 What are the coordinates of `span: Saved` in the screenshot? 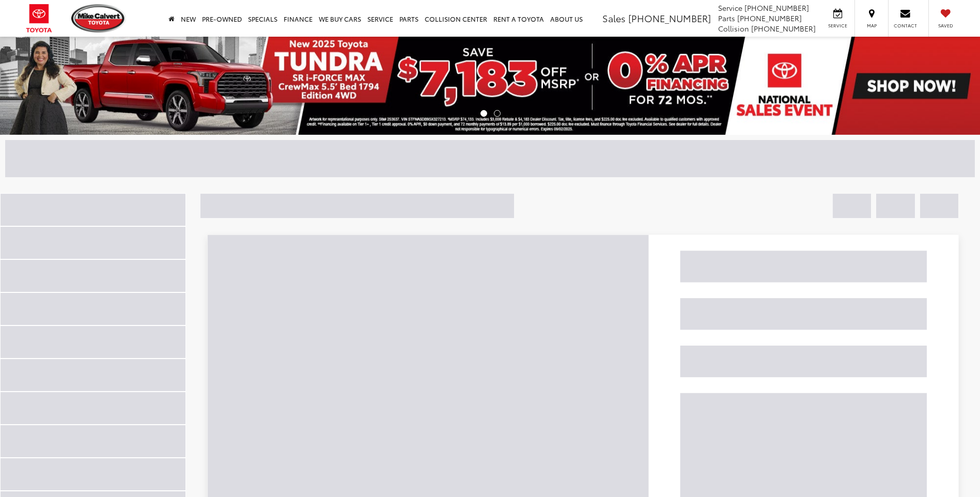 It's located at (946, 25).